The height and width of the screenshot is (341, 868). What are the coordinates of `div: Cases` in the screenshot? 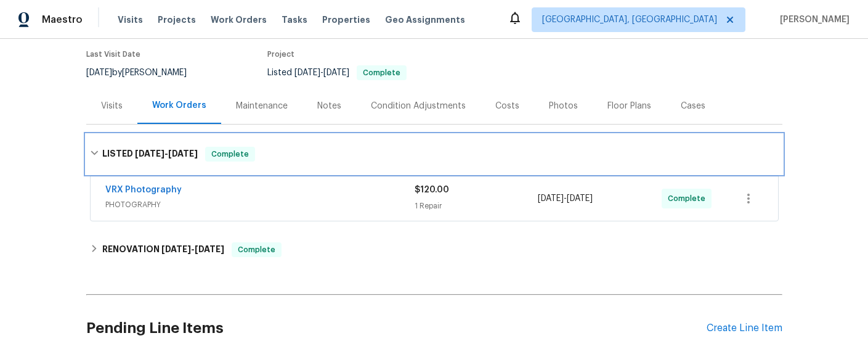 It's located at (693, 106).